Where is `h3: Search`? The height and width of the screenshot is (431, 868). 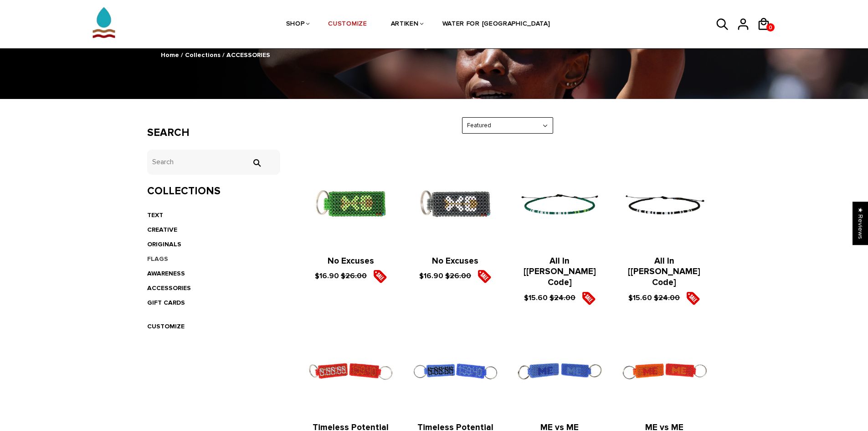 h3: Search is located at coordinates (213, 133).